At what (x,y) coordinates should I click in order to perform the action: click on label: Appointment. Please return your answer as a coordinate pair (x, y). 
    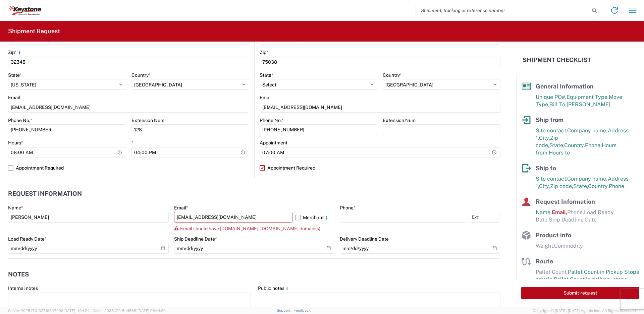
    Looking at the image, I should click on (273, 143).